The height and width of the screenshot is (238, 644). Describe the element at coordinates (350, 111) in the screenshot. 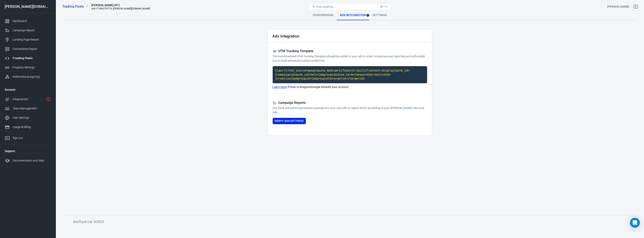

I see `p: AnyTrack will use the parameters passed into your Ads URL to report ROAS according to your [PERSO...` at that location.